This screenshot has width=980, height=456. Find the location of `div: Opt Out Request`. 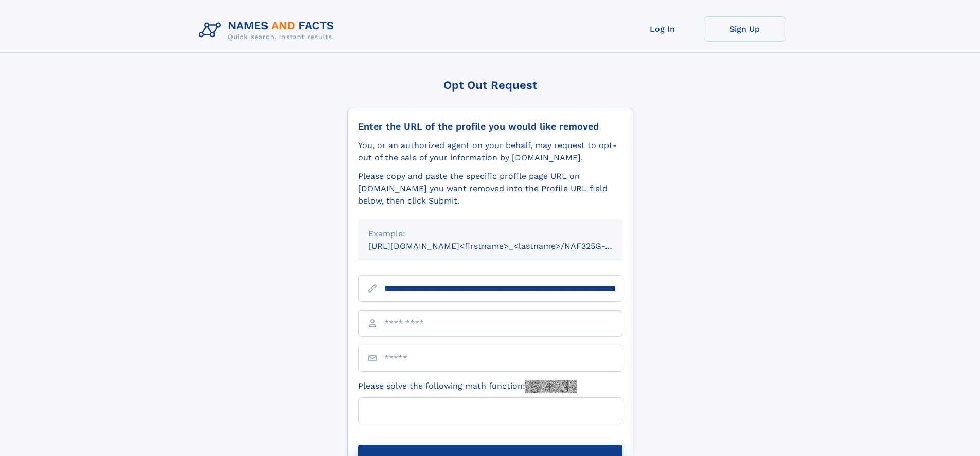

div: Opt Out Request is located at coordinates (490, 85).